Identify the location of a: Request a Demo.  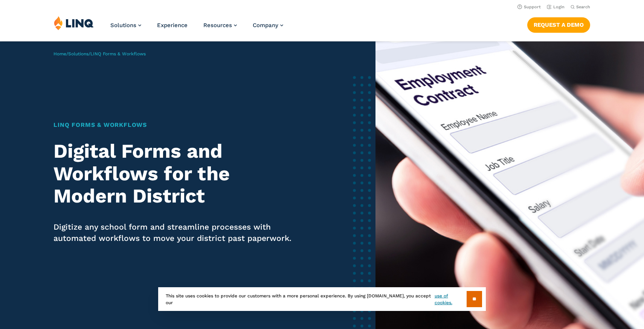
(558, 25).